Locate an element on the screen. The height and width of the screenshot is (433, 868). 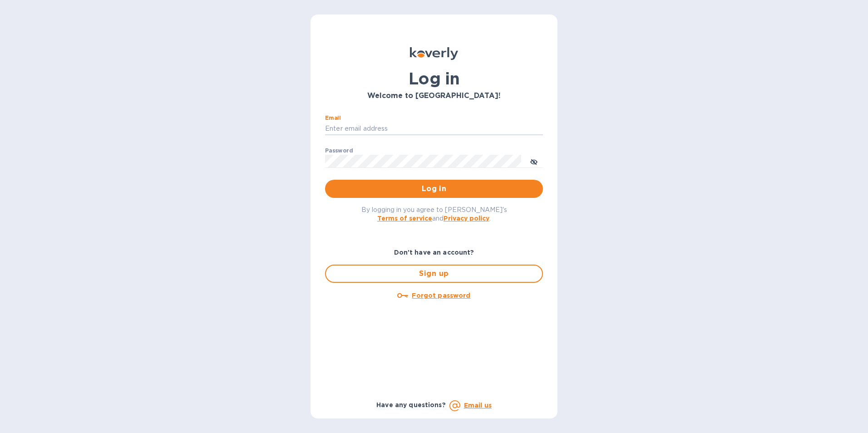
b: Don't have an account? is located at coordinates (434, 252).